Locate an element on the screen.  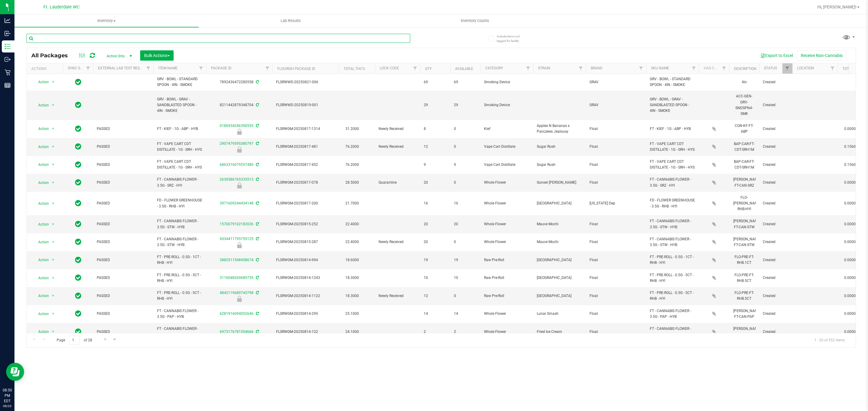
span: Mauve Mochi is located at coordinates (559, 224).